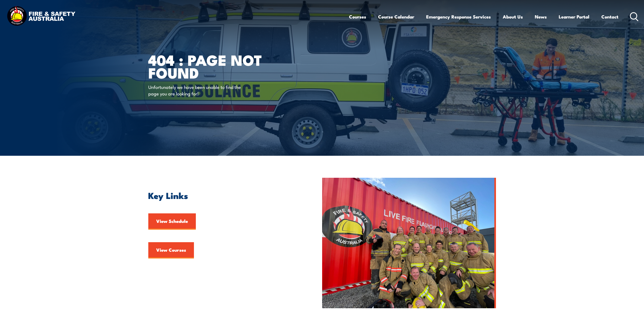 This screenshot has height=324, width=644. What do you see at coordinates (172, 221) in the screenshot?
I see `a: View Schedule` at bounding box center [172, 221].